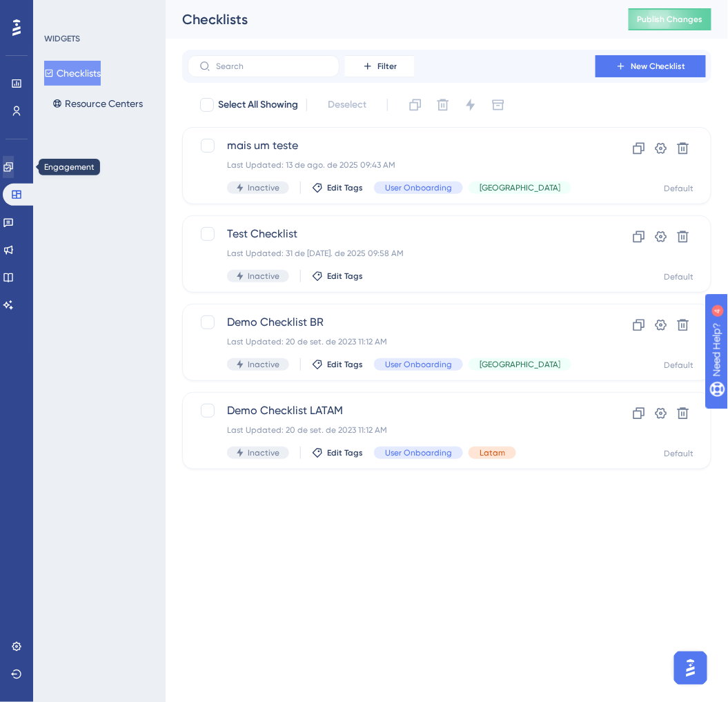 The width and height of the screenshot is (728, 702). What do you see at coordinates (379, 67) in the screenshot?
I see `button: Filter` at bounding box center [379, 67].